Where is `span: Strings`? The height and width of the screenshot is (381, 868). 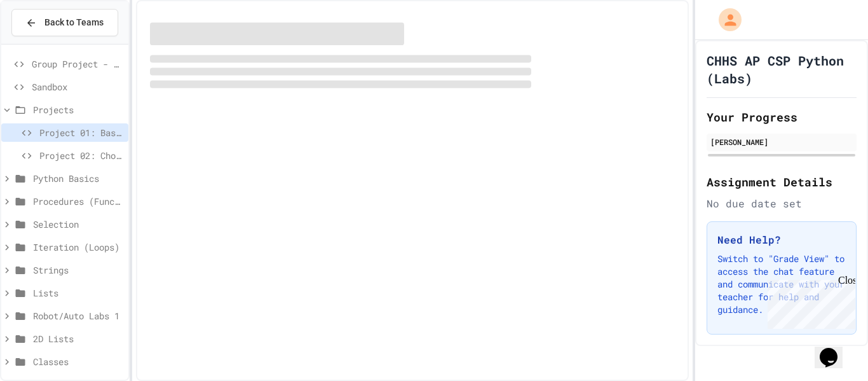
span: Strings is located at coordinates (78, 270).